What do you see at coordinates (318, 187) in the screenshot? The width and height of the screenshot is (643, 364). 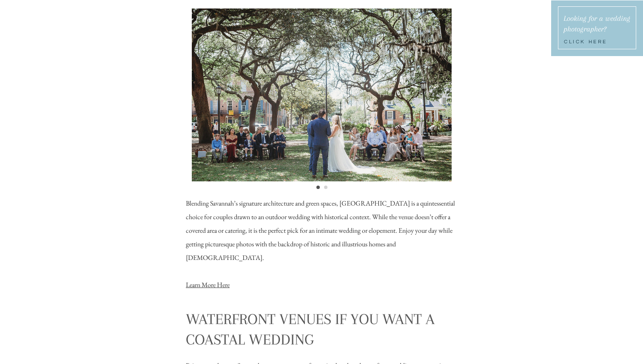 I see `li: Page dot 1` at bounding box center [318, 187].